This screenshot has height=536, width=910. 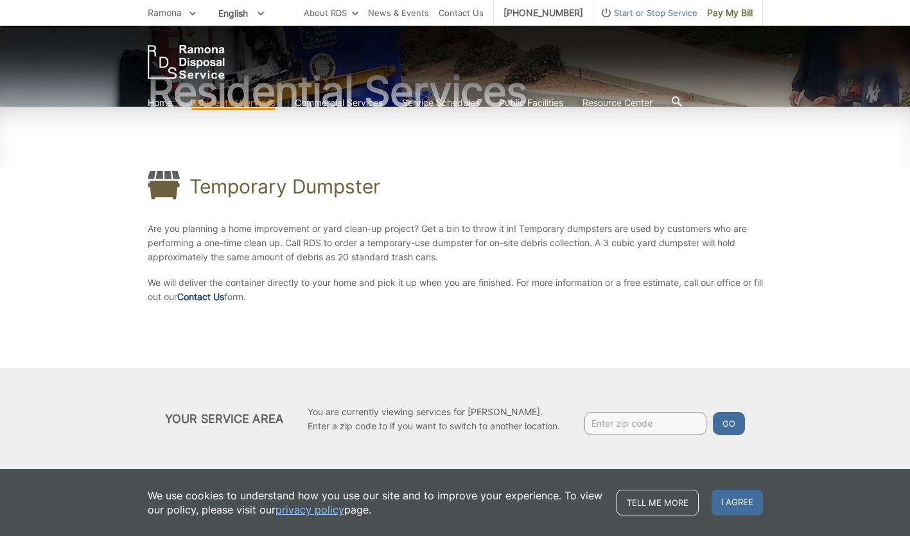 I want to click on a: EDCD logo. Return to the homepage., so click(x=186, y=62).